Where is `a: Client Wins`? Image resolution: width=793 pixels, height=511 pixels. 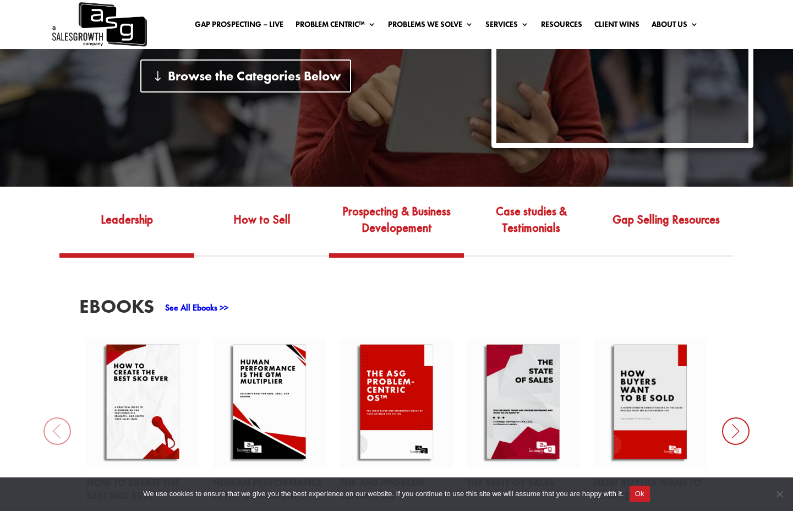 a: Client Wins is located at coordinates (617, 26).